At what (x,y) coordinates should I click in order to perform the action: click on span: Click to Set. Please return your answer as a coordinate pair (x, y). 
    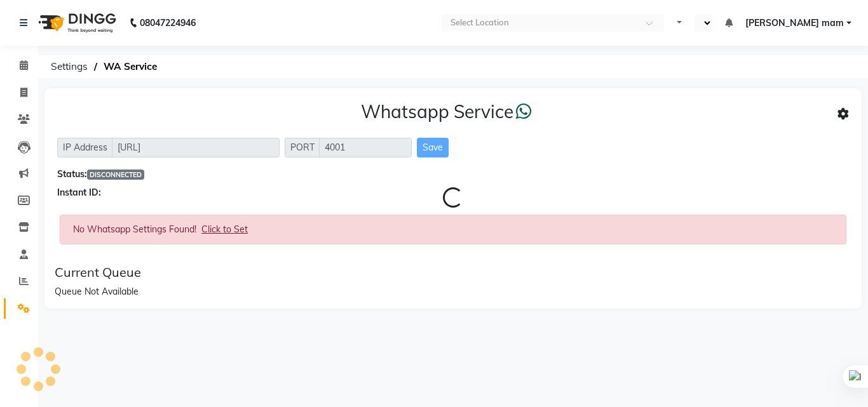
    Looking at the image, I should click on (225, 230).